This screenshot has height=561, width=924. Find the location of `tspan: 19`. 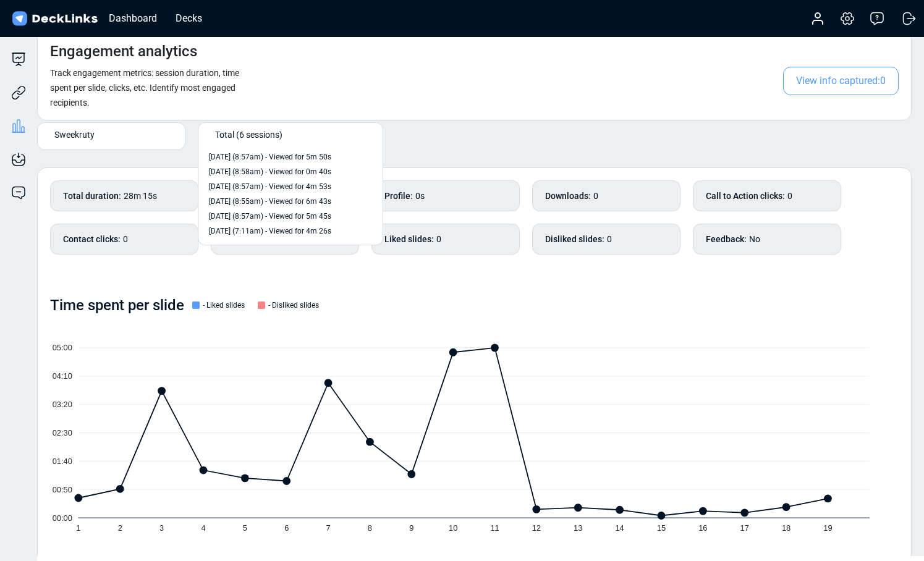

tspan: 19 is located at coordinates (828, 528).